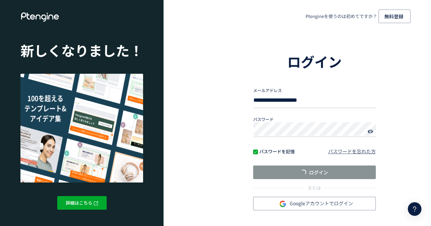 The height and width of the screenshot is (226, 431). What do you see at coordinates (318, 173) in the screenshot?
I see `span: ログイン` at bounding box center [318, 173].